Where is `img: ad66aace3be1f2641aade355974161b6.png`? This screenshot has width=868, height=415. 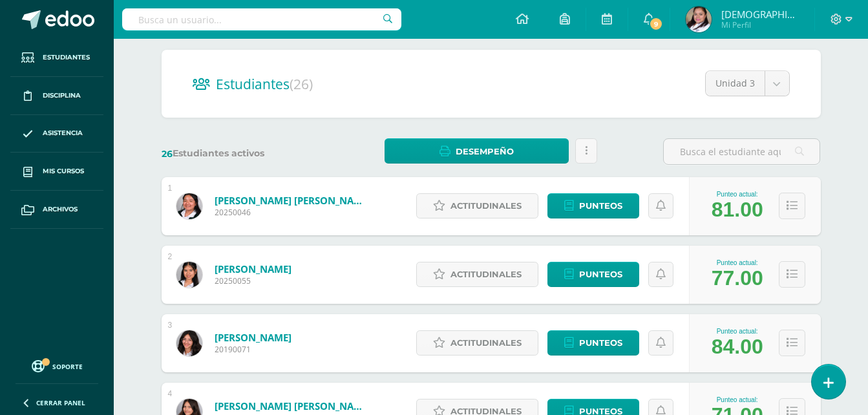
img: ad66aace3be1f2641aade355974161b6.png is located at coordinates (190, 207).